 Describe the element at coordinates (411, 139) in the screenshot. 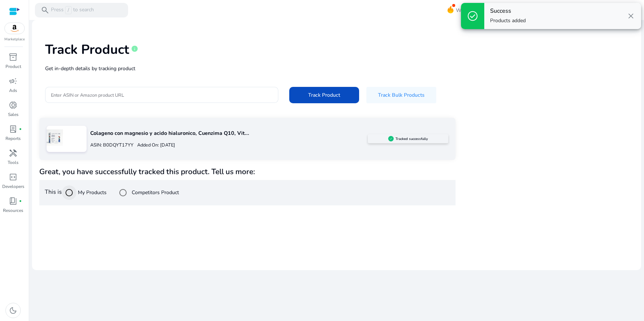

I see `h5: Tracked successfully` at that location.